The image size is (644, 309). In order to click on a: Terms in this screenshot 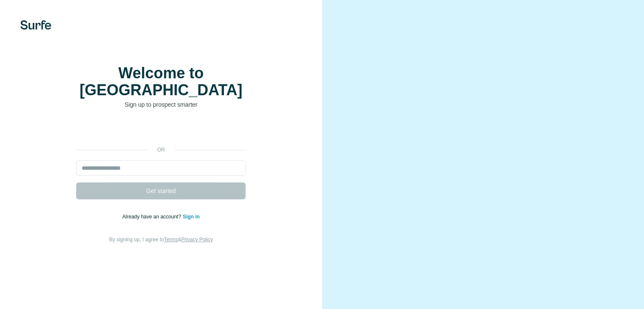, I will do `click(170, 239)`.